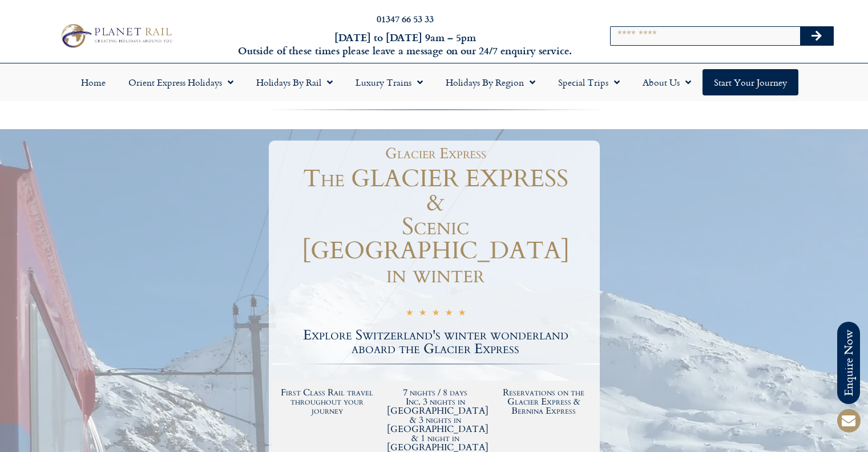  Describe the element at coordinates (294, 82) in the screenshot. I see `a: Holidays by Rail` at that location.